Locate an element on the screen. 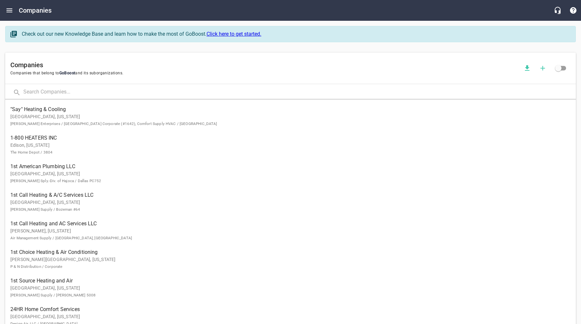  button: Support Portal is located at coordinates (574, 10).